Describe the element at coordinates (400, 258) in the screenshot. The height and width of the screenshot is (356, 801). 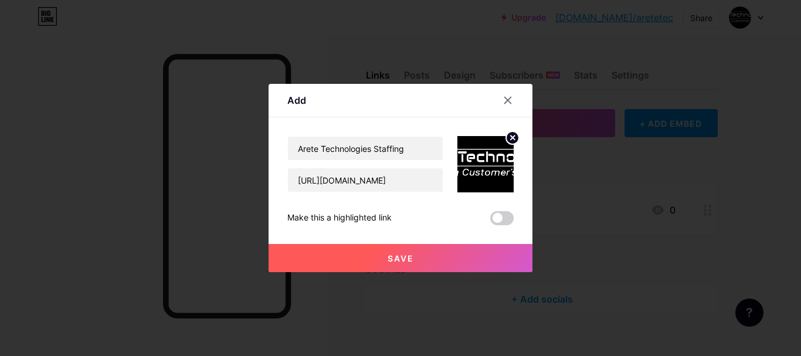
I see `button: Save` at that location.